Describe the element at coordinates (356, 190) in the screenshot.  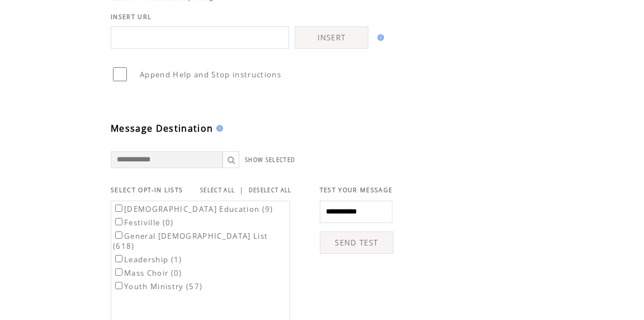
I see `span: TEST YOUR MESSAGE` at that location.